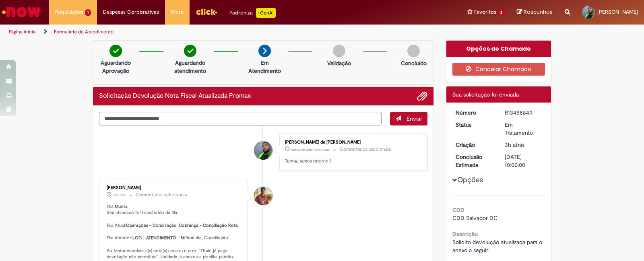 This screenshot has width=644, height=261. Describe the element at coordinates (486, 94) in the screenshot. I see `span: Sua solicitação foi enviada` at that location.